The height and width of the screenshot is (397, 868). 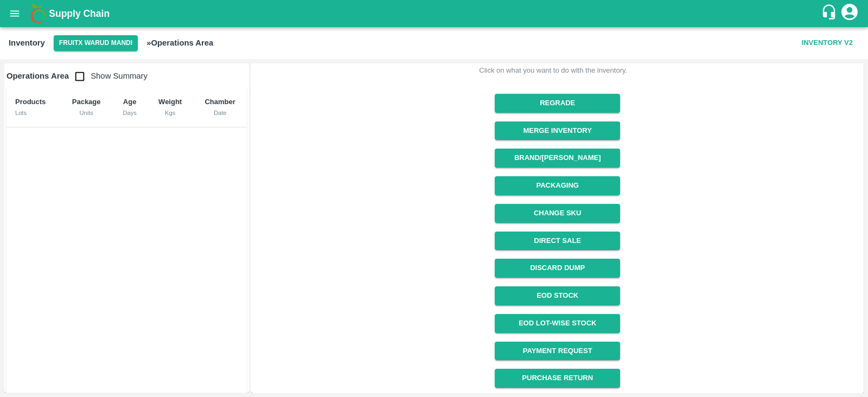 I want to click on b: Weight, so click(x=170, y=101).